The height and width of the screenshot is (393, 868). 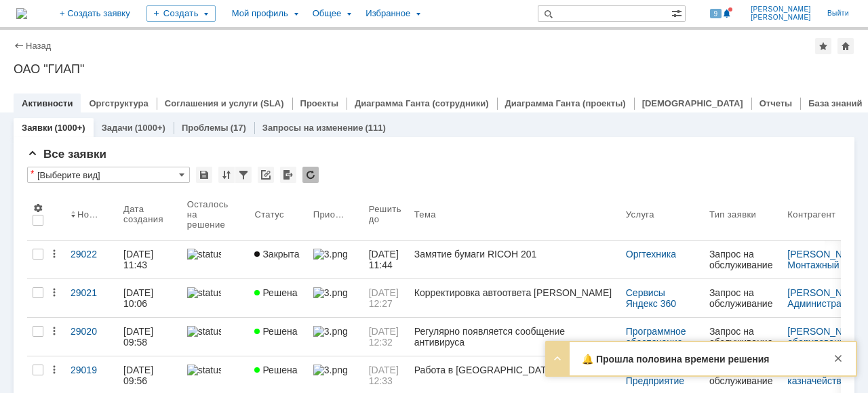 What do you see at coordinates (657, 336) in the screenshot?
I see `a: Программное обеспечение` at bounding box center [657, 336].